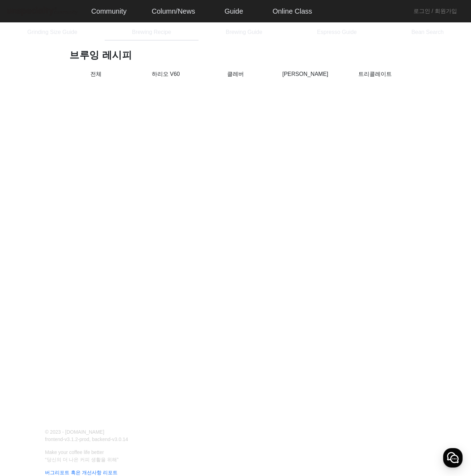  What do you see at coordinates (96, 74) in the screenshot?
I see `p: 전체` at bounding box center [96, 74].